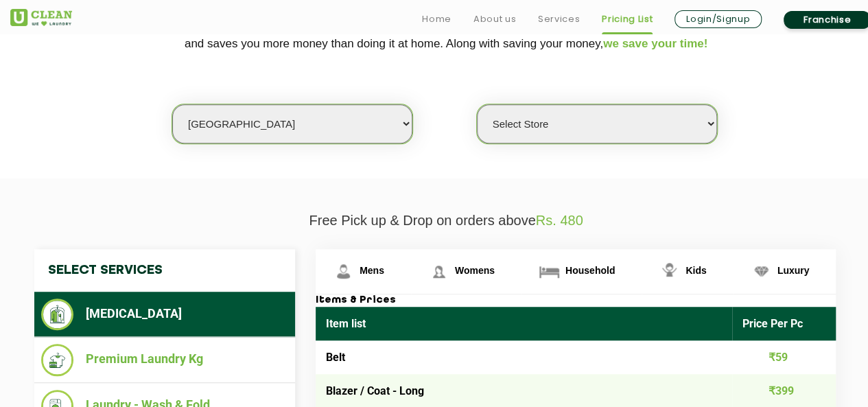 The height and width of the screenshot is (407, 868). I want to click on th: Price Per Pc, so click(784, 324).